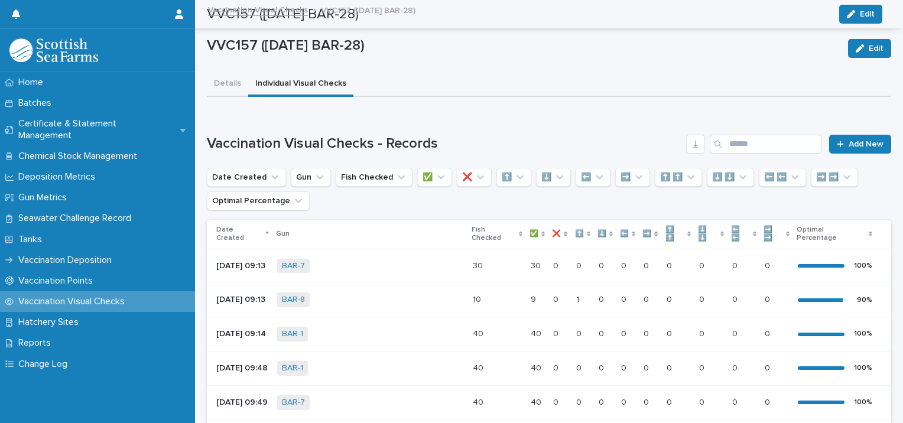 The width and height of the screenshot is (903, 423). What do you see at coordinates (534, 298) in the screenshot?
I see `p: 9` at bounding box center [534, 298].